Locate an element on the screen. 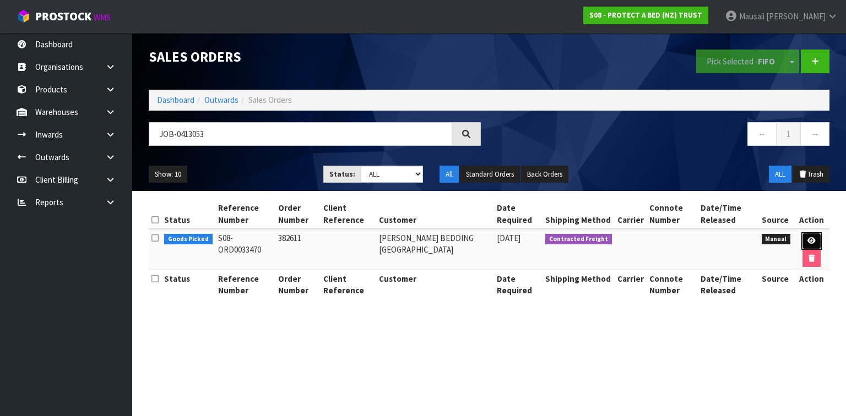 Image resolution: width=846 pixels, height=416 pixels. span: ProStock is located at coordinates (63, 17).